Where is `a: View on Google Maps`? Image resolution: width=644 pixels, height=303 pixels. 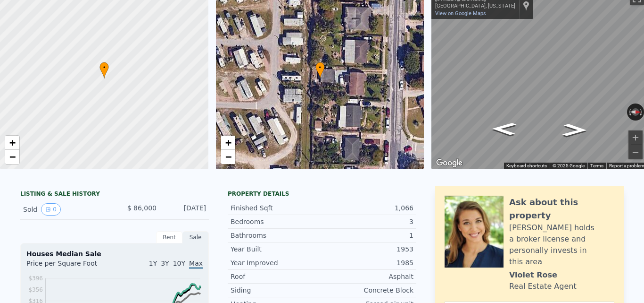 a: View on Google Maps is located at coordinates (461, 13).